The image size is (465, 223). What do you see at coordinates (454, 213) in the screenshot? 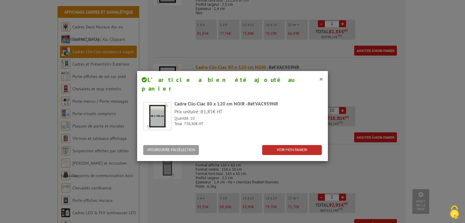
I see `img: Cookies (fenêtre modale)` at bounding box center [454, 213].